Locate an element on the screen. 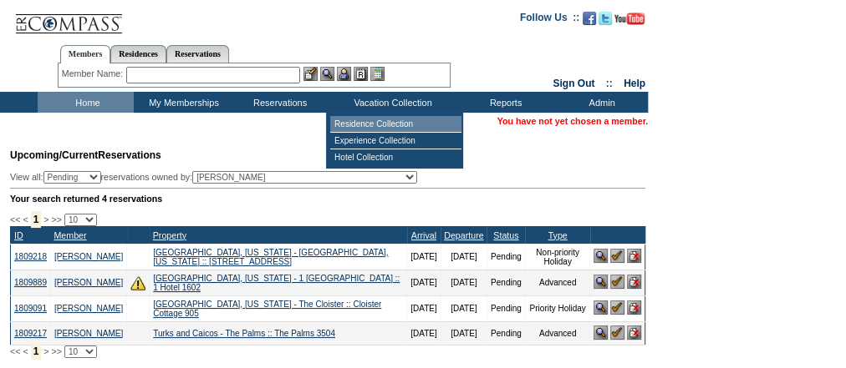 This screenshot has width=846, height=368. td: Reports is located at coordinates (503, 102).